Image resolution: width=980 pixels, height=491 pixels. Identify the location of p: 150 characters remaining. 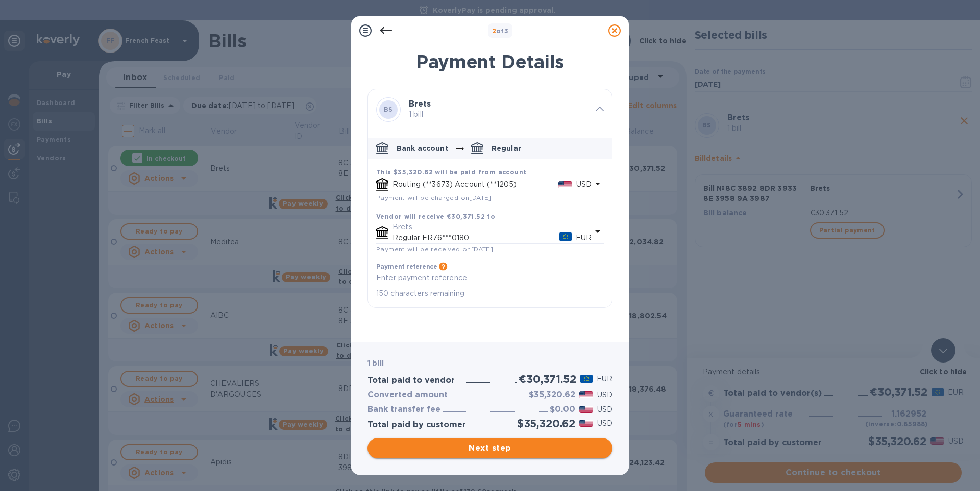
(490, 293).